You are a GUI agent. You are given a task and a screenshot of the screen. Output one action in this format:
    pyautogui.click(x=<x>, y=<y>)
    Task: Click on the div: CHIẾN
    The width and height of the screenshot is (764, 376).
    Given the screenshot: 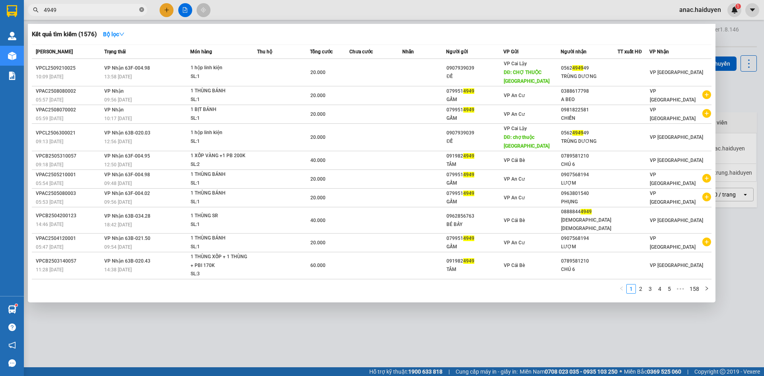 What is the action you would take?
    pyautogui.click(x=589, y=118)
    